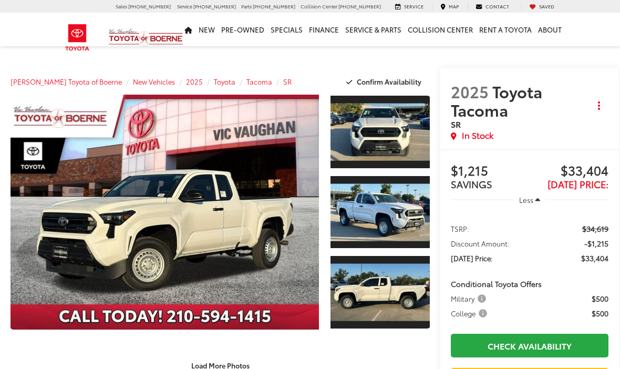  What do you see at coordinates (77, 37) in the screenshot?
I see `img: Toyota` at bounding box center [77, 37].